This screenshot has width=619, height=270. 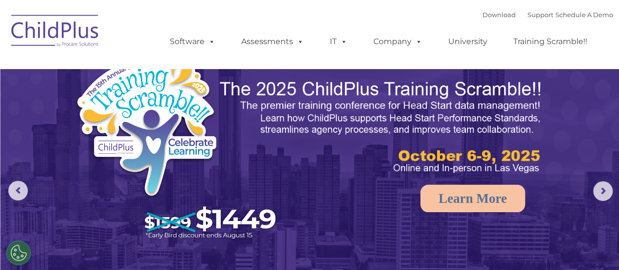 What do you see at coordinates (468, 42) in the screenshot?
I see `a: University` at bounding box center [468, 42].